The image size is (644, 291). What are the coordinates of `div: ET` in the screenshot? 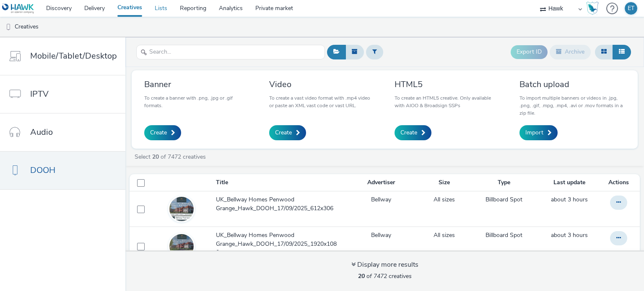 It's located at (631, 8).